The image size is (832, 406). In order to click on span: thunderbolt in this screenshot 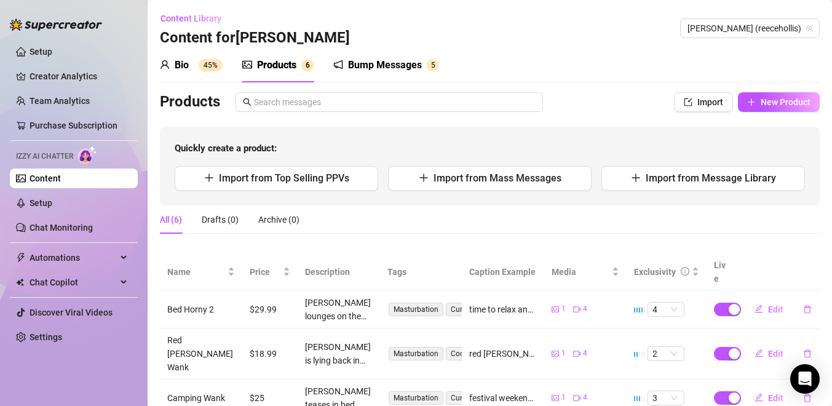, I will do `click(21, 258)`.